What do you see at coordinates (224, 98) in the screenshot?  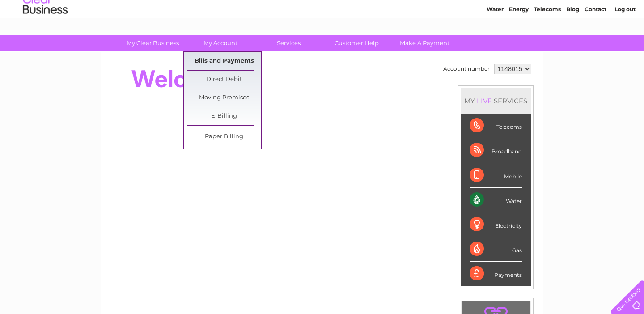 I see `a: Moving Premises` at bounding box center [224, 98].